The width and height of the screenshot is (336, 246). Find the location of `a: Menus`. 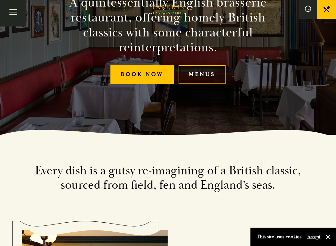

a: Menus is located at coordinates (202, 74).